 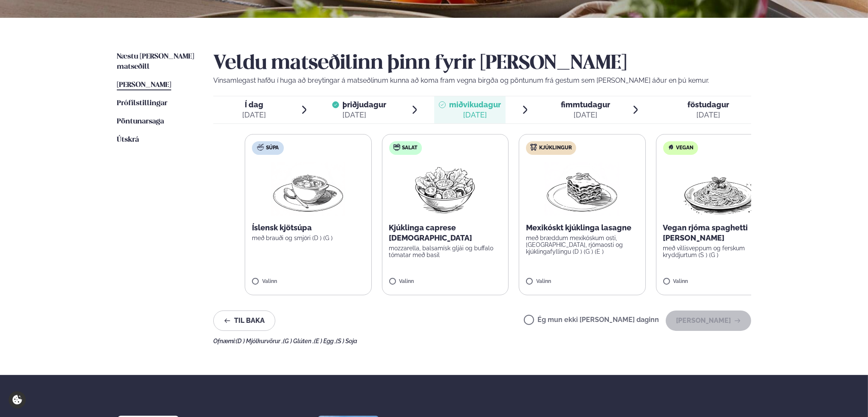 What do you see at coordinates (308, 189) in the screenshot?
I see `img: Soup.png` at bounding box center [308, 189].